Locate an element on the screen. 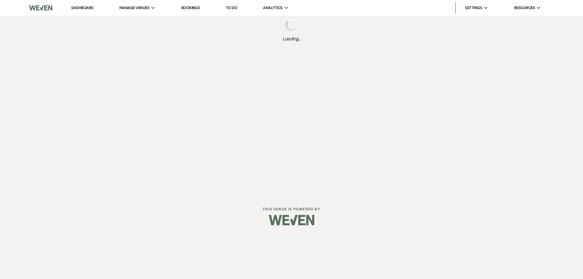  span: Resources is located at coordinates (524, 8).